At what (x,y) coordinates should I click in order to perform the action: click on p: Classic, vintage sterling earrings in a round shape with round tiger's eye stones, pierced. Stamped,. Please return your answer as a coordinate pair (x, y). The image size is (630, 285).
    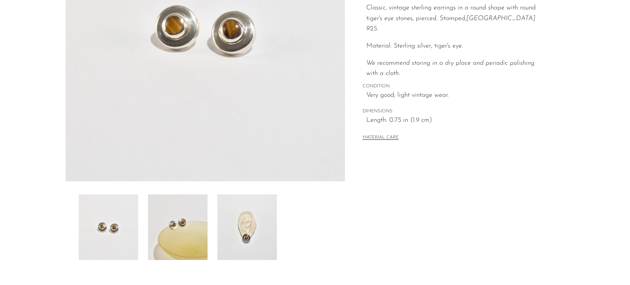
    Looking at the image, I should click on (457, 18).